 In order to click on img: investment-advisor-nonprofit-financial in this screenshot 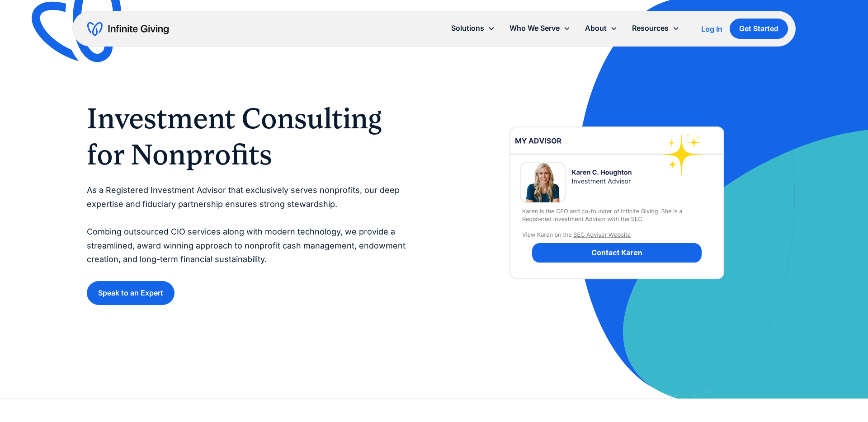, I will do `click(617, 203)`.